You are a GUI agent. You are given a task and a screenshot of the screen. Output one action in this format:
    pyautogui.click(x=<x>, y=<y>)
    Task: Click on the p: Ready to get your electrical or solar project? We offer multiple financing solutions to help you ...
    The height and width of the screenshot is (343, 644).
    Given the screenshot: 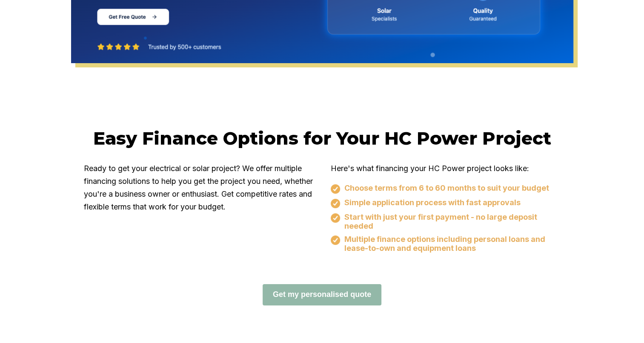 What is the action you would take?
    pyautogui.click(x=199, y=188)
    